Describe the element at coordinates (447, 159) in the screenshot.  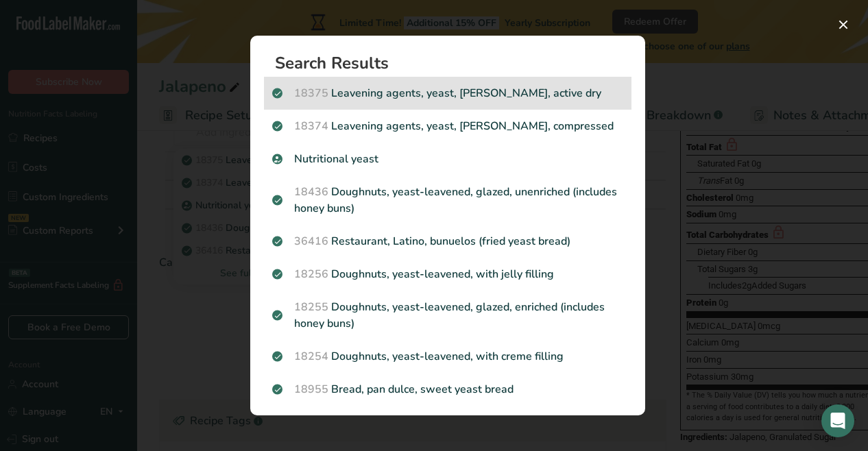
I see `p: Nutritional yeast` at that location.